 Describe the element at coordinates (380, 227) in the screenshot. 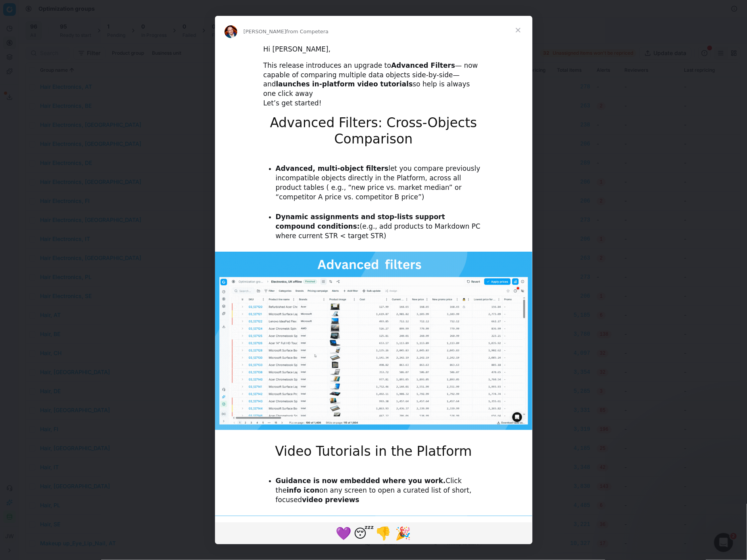

I see `li: (e.g., add products to Markdown PC where current STR < target STR)` at that location.